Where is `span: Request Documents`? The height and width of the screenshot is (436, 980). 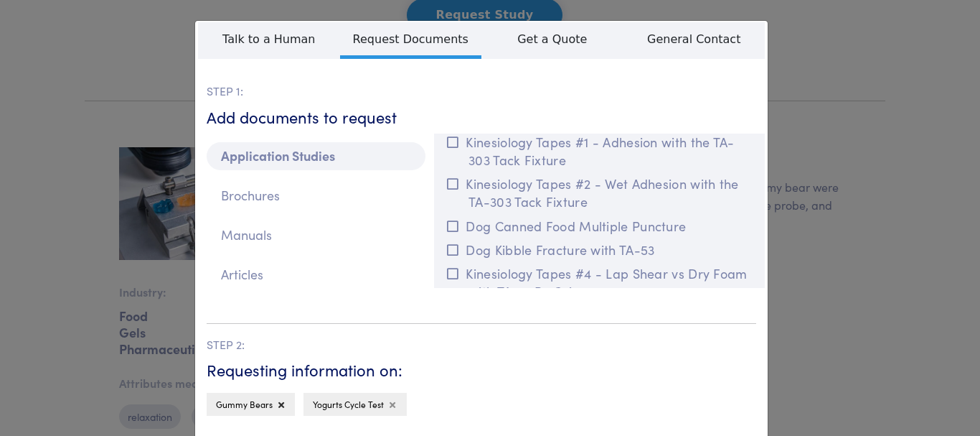 span: Request Documents is located at coordinates (411, 40).